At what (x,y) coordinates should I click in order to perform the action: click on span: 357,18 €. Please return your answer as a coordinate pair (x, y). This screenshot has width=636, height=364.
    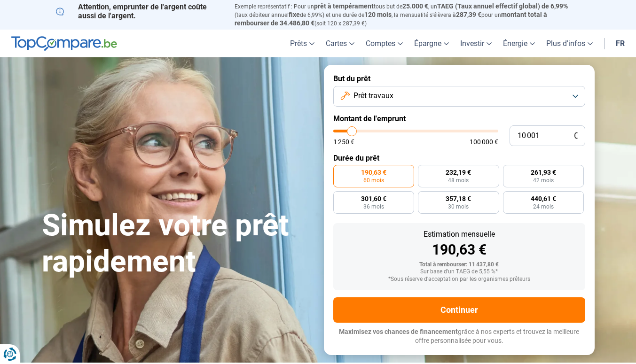
    Looking at the image, I should click on (458, 199).